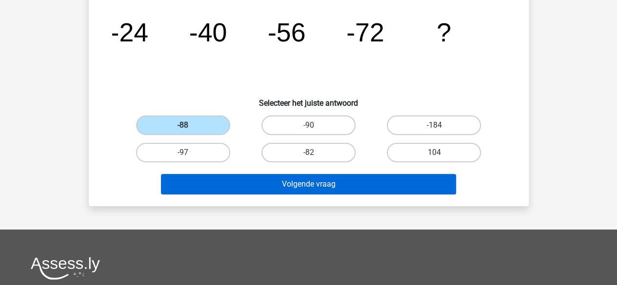 Image resolution: width=617 pixels, height=285 pixels. I want to click on label: 104, so click(433, 153).